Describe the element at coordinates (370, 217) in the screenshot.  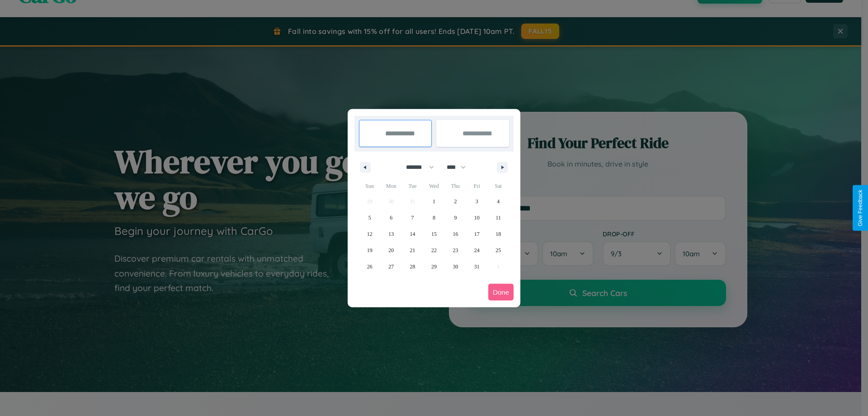
I see `span: 5` at that location.